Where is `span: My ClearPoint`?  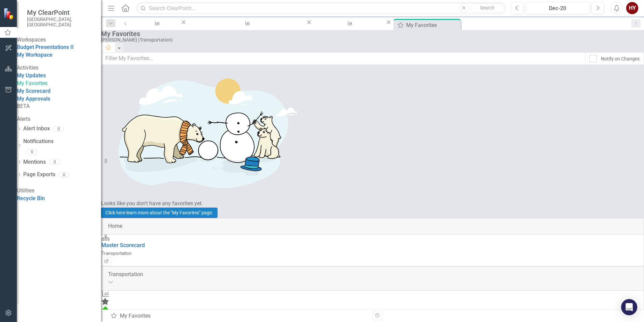 span: My ClearPoint is located at coordinates (61, 12).